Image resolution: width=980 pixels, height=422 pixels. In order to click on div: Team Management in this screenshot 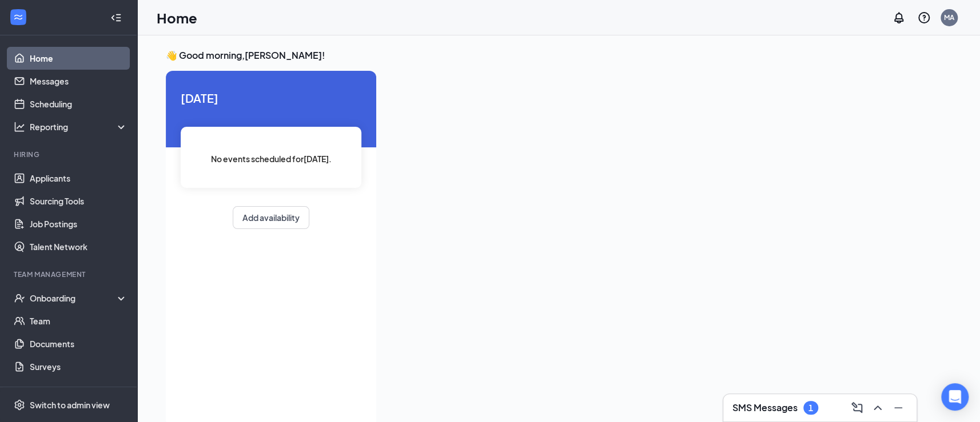, I will do `click(69, 274)`.